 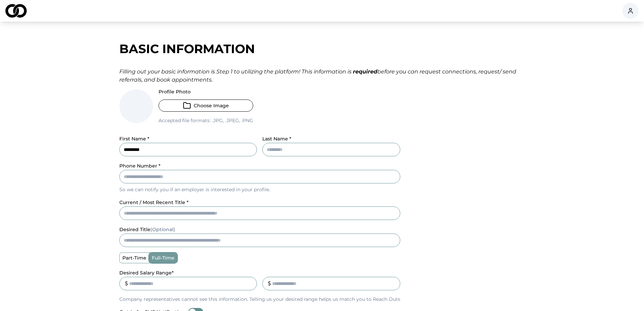 What do you see at coordinates (206, 106) in the screenshot?
I see `button: Choose Image` at bounding box center [206, 106].